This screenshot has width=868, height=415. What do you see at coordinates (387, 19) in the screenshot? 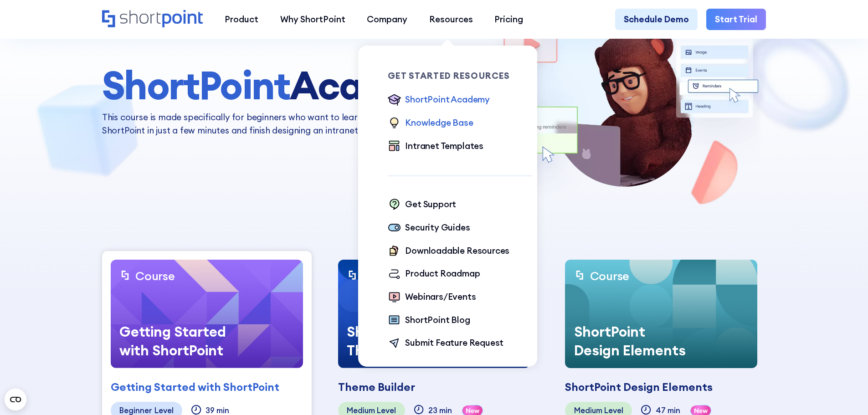
I see `div: Company` at bounding box center [387, 19].